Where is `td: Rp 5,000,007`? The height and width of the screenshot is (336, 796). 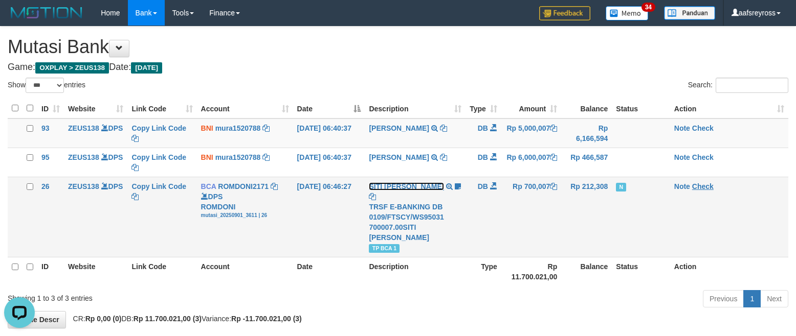 td: Rp 5,000,007 is located at coordinates (531, 133).